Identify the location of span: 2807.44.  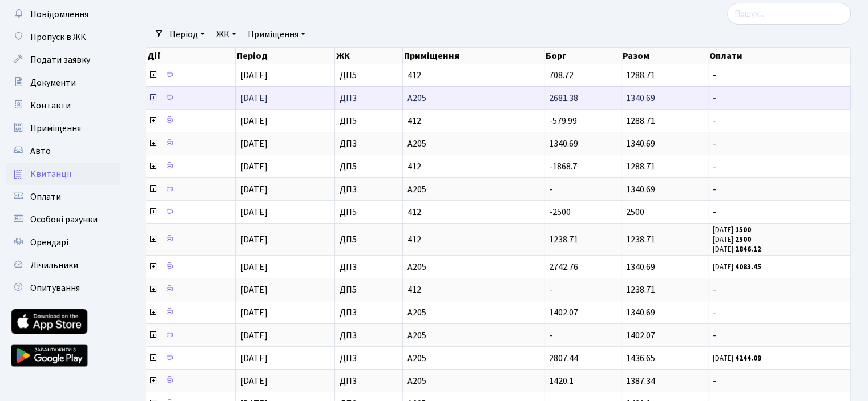
(563, 358).